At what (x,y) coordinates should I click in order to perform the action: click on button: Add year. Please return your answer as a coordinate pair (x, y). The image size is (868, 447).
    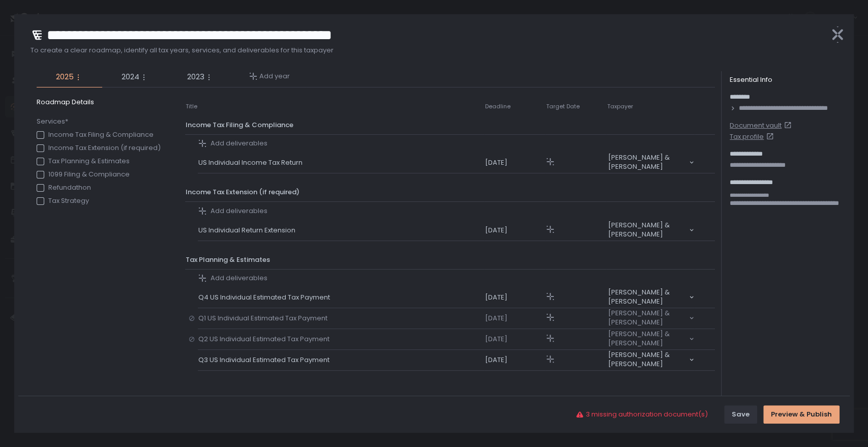
    Looking at the image, I should click on (270, 76).